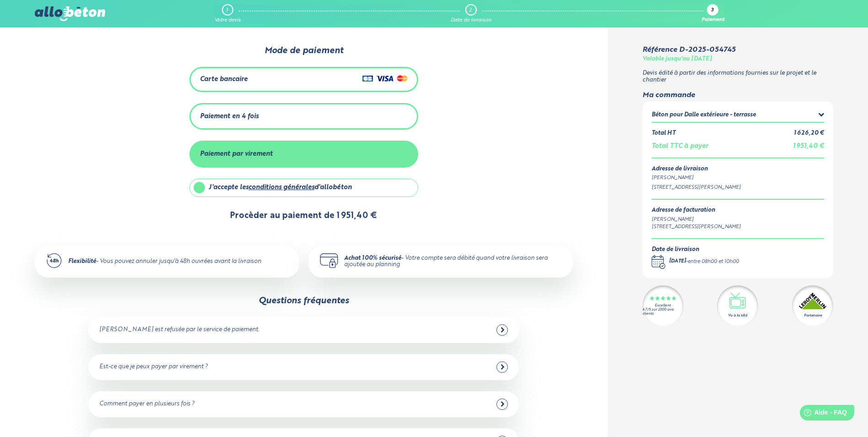  I want to click on span: Aide - FAQ, so click(44, 11).